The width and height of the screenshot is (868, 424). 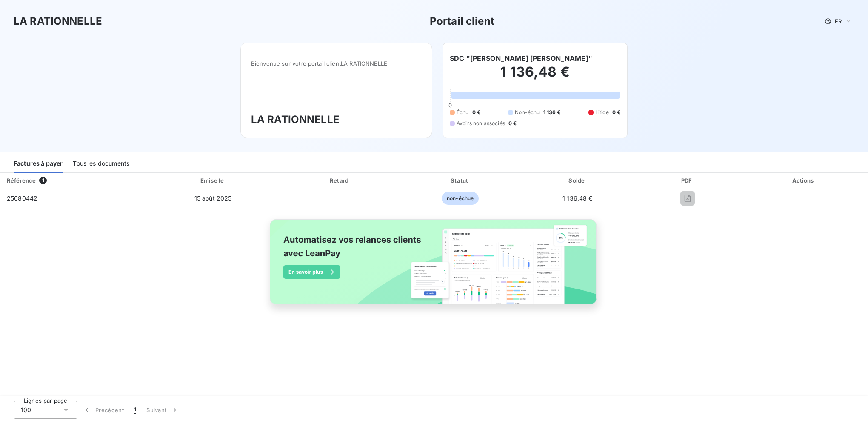 I want to click on div: Factures à payer, so click(x=38, y=164).